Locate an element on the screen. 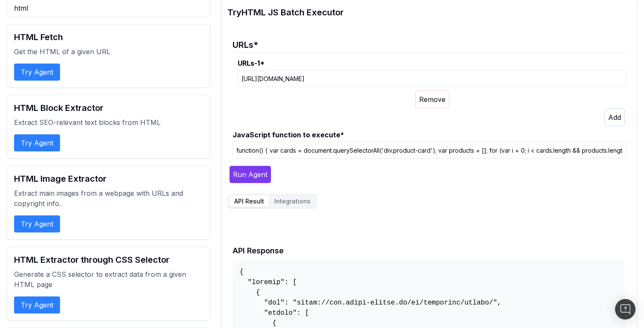  h2: HTML Block Extractor is located at coordinates (108, 108).